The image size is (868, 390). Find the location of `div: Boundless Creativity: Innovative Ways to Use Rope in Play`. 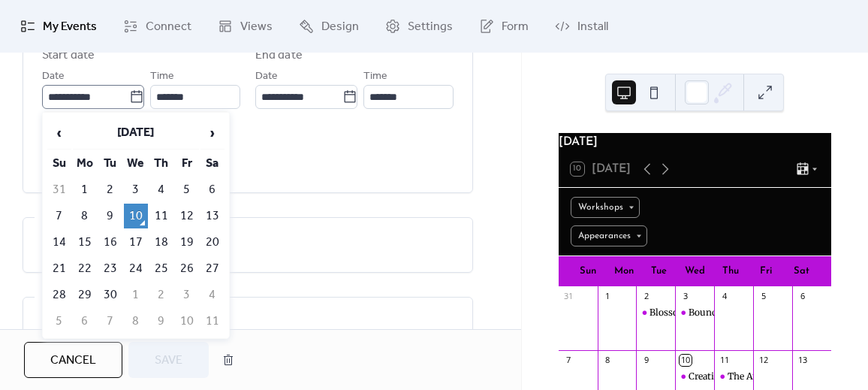

div: Boundless Creativity: Innovative Ways to Use Rope in Play is located at coordinates (694, 313).